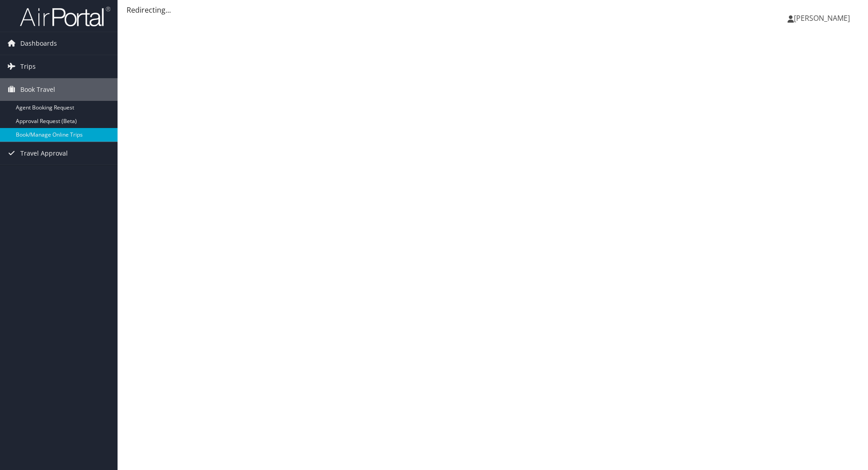 This screenshot has width=868, height=470. What do you see at coordinates (38, 90) in the screenshot?
I see `span: Book Travel` at bounding box center [38, 90].